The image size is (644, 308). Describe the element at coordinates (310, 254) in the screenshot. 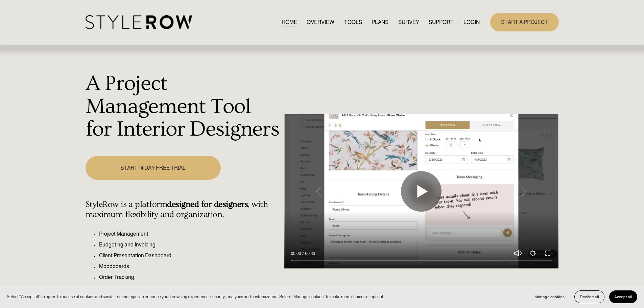

I see `div: Duration` at that location.